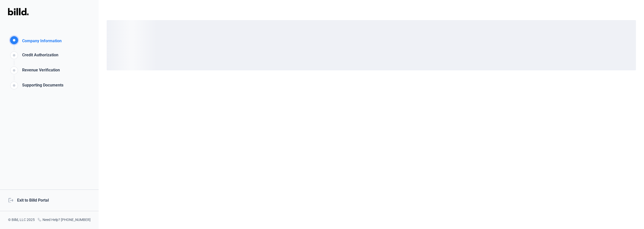 Image resolution: width=644 pixels, height=229 pixels. What do you see at coordinates (10, 199) in the screenshot?
I see `mat-icon: logout` at bounding box center [10, 199].